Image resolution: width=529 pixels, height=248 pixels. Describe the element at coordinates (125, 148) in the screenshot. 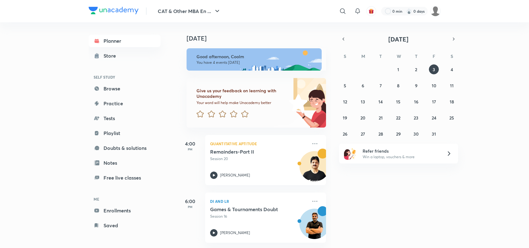

I see `a: Doubts & solutions` at that location.